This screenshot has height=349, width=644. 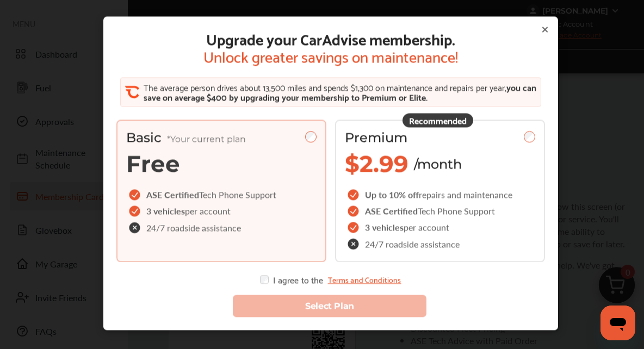 What do you see at coordinates (438, 164) in the screenshot?
I see `span: /month` at bounding box center [438, 164].